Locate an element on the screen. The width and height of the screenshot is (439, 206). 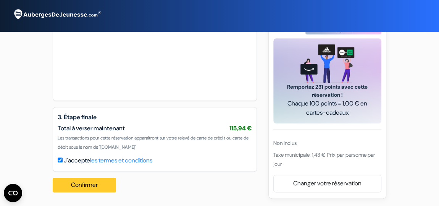
h5: 3. Étape finale is located at coordinates (155, 117).